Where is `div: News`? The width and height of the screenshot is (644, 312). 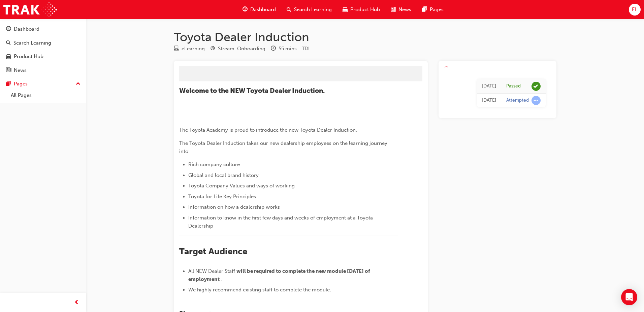 div: News is located at coordinates (20, 70).